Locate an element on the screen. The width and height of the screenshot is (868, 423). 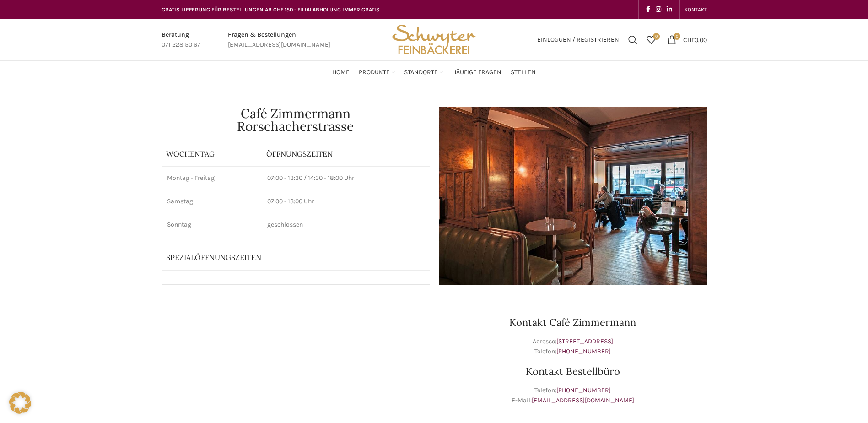
span: Standorte is located at coordinates (421, 72).